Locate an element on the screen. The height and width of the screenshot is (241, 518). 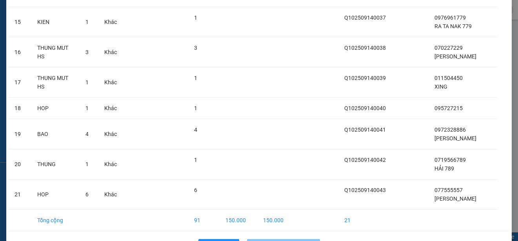
span: Q102509140043 is located at coordinates (365, 190).